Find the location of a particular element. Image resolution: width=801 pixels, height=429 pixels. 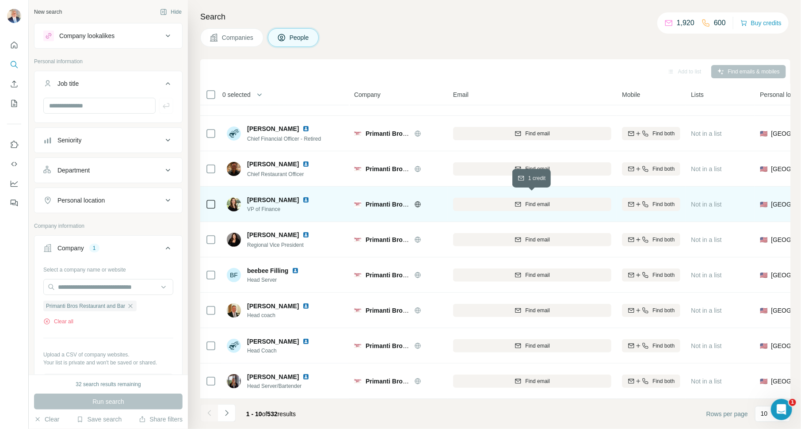

button: Buy credits is located at coordinates (760, 23).